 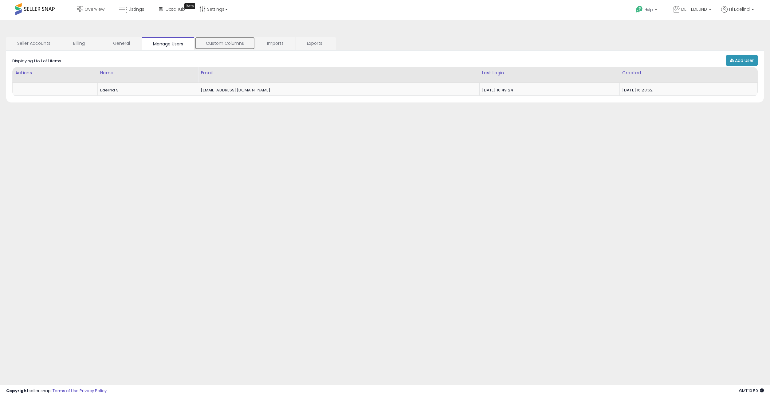 I want to click on a: General, so click(x=121, y=43).